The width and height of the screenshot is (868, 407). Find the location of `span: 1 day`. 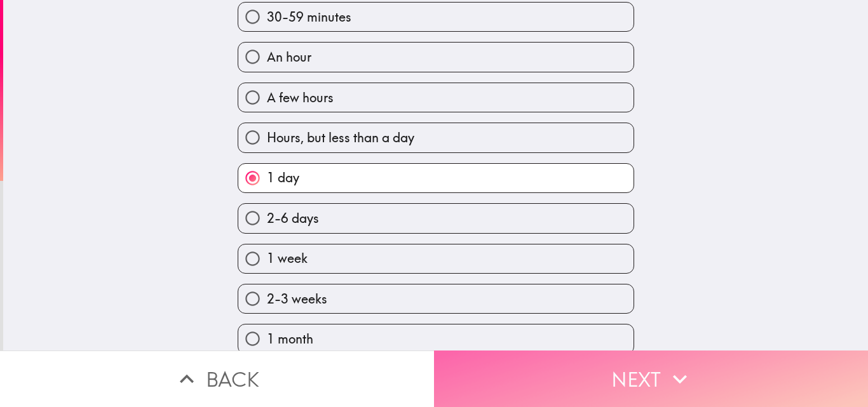

span: 1 day is located at coordinates (283, 178).